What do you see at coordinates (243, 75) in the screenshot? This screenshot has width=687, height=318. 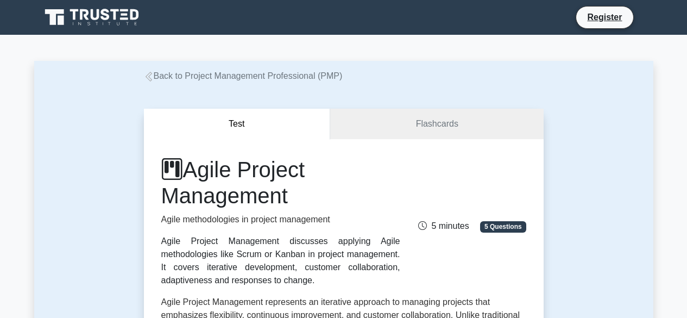 I see `a: Back to Project Management Professional (PMP)` at bounding box center [243, 75].